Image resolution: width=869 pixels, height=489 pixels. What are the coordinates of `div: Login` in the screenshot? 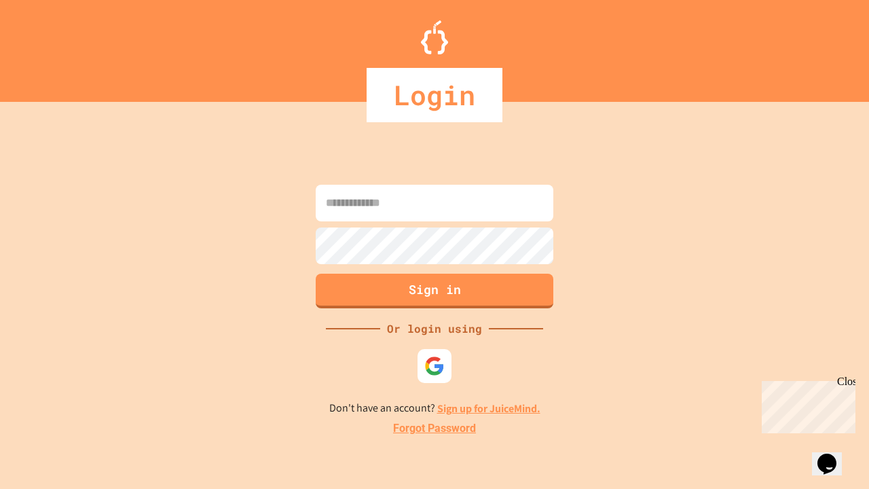 It's located at (435, 95).